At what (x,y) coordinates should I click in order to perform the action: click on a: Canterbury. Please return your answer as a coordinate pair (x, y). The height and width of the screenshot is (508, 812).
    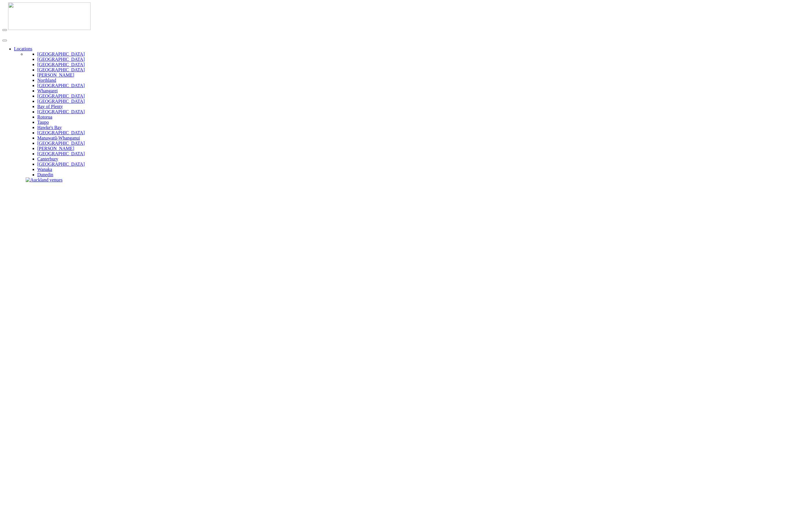
    Looking at the image, I should click on (48, 158).